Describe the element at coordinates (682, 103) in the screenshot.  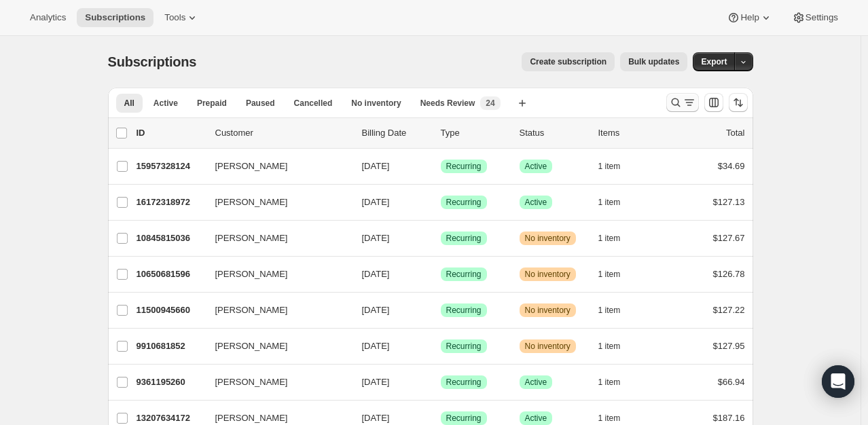
I see `button: Search and filter results` at that location.